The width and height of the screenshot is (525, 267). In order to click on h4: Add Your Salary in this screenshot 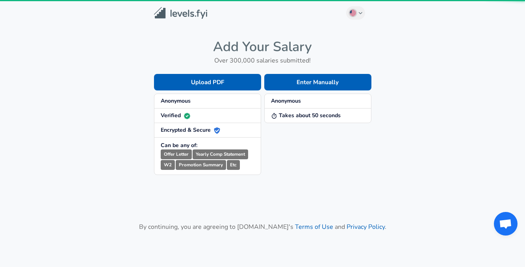, I will do `click(262, 47)`.